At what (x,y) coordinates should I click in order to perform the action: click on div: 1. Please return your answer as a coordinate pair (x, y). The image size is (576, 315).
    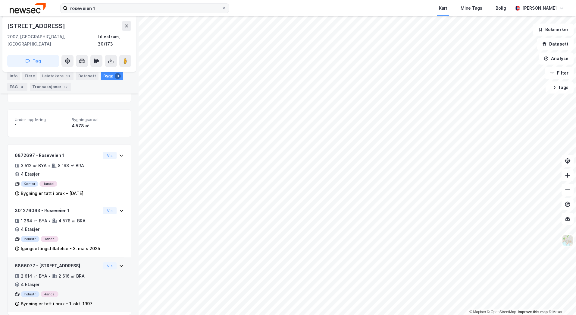
    Looking at the image, I should click on (41, 126).